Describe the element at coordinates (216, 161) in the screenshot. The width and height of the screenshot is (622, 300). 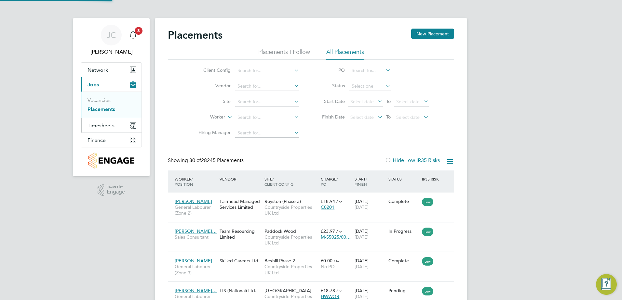
I see `span: 28245 Placements` at that location.